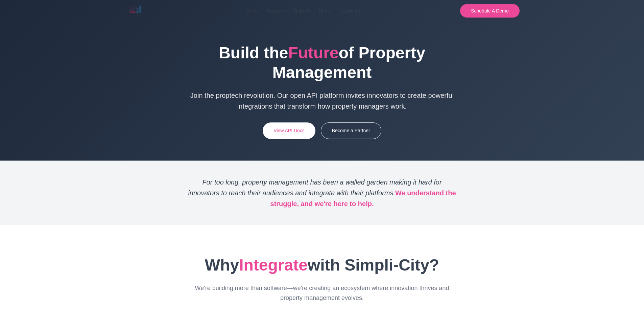 This screenshot has width=644, height=310. I want to click on h1: Build the of Property Management, so click(322, 62).